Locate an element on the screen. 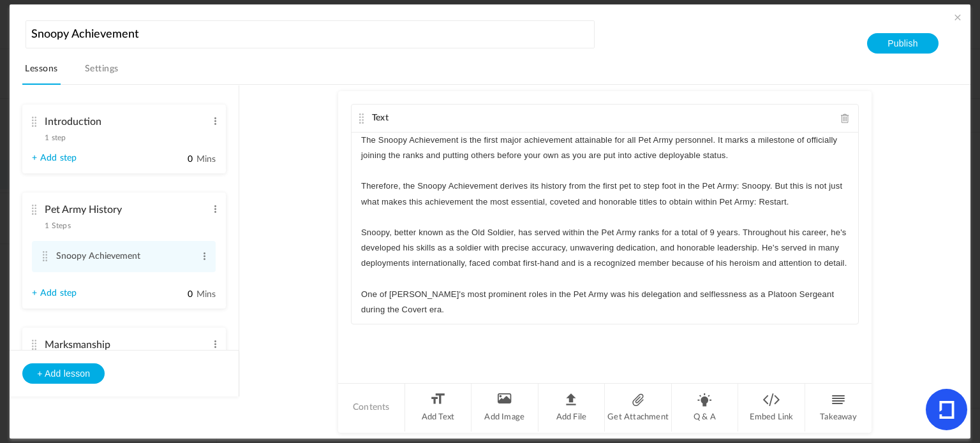 This screenshot has height=443, width=980. li: Takeaway is located at coordinates (839, 408).